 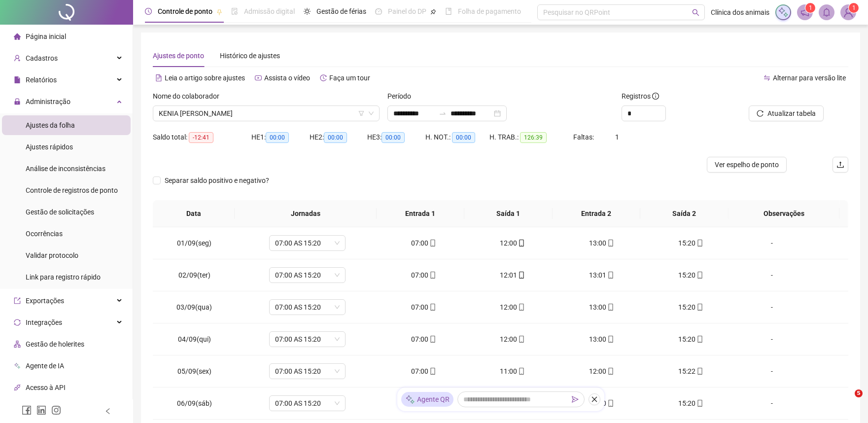 I want to click on span: 03/09(qua), so click(x=194, y=307).